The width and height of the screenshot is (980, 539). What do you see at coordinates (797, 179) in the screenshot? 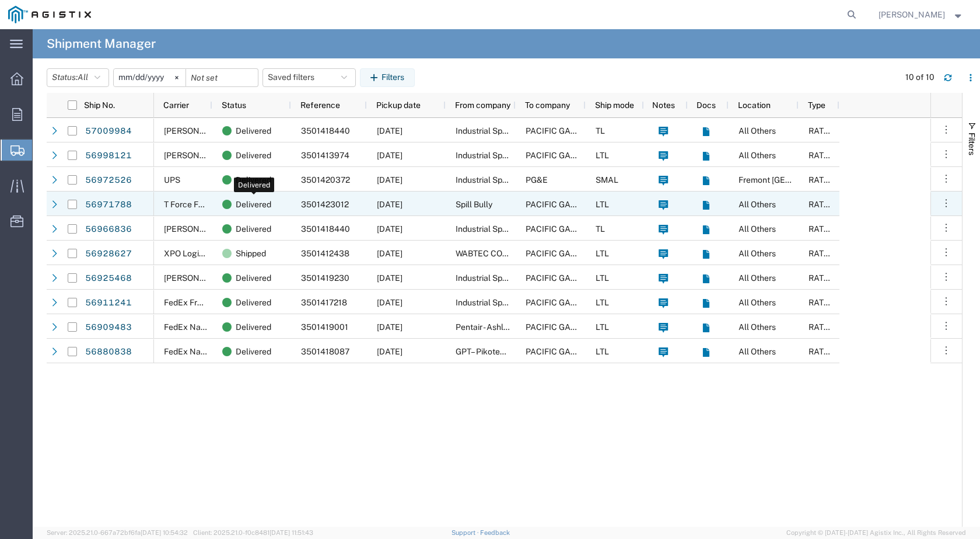
I see `span: Fremont DC` at bounding box center [797, 179].